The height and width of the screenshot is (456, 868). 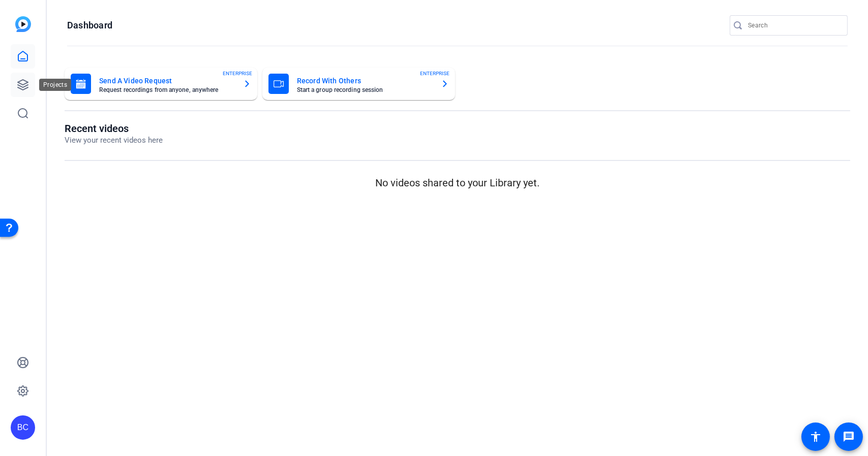 What do you see at coordinates (167, 80) in the screenshot?
I see `mat-card-title: Send A Video Request` at bounding box center [167, 80].